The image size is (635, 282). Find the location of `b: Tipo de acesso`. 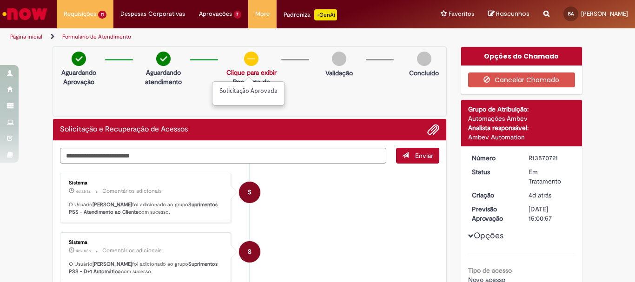

b: Tipo de acesso is located at coordinates (490, 271).